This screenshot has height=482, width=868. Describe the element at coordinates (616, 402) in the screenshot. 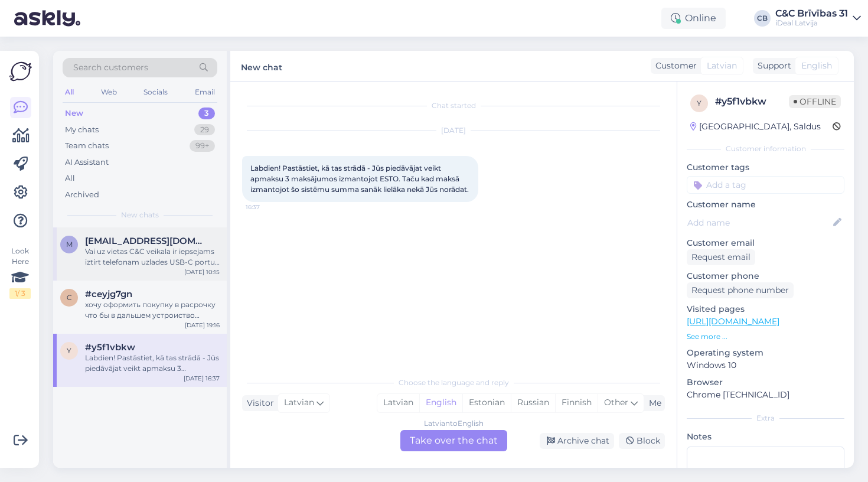

I see `span: Other` at that location.